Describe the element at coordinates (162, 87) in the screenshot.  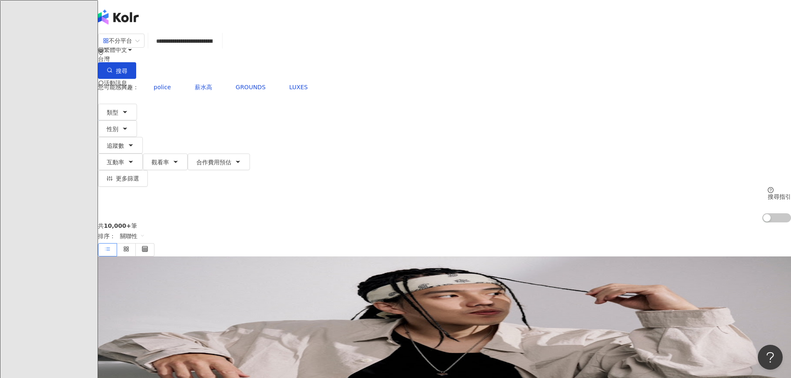
I see `span: police` at that location.